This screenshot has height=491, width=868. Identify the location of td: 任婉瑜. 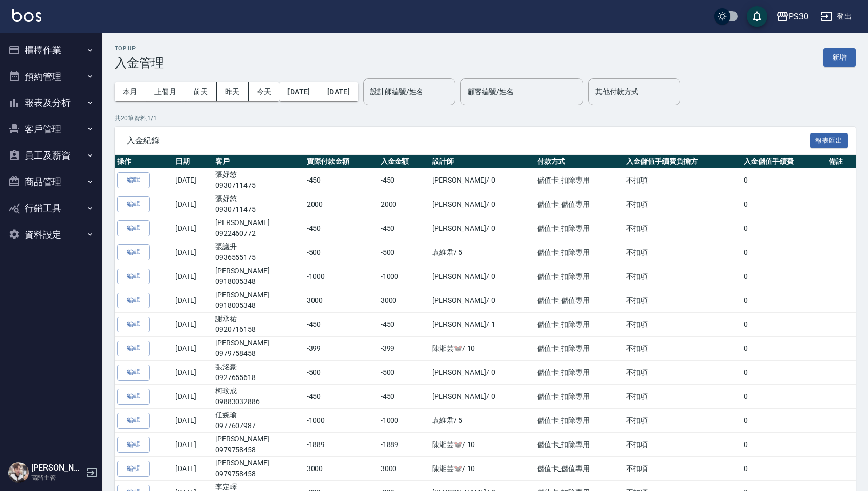
(259, 420).